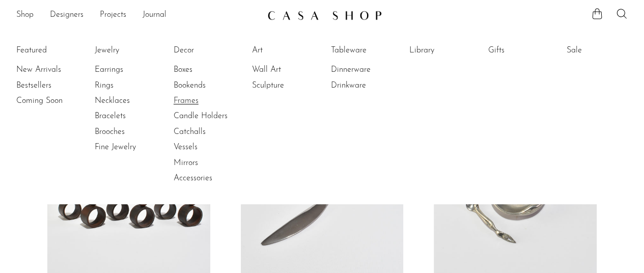  I want to click on a: Library, so click(447, 50).